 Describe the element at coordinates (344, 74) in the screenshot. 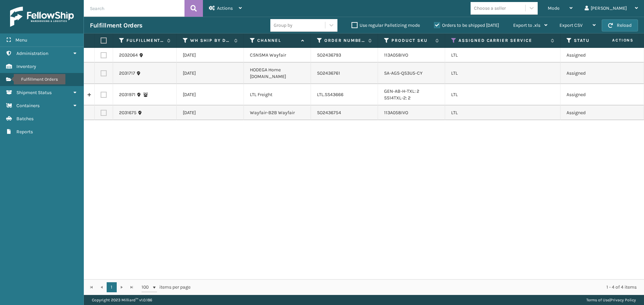

I see `td: SO2436761` at that location.